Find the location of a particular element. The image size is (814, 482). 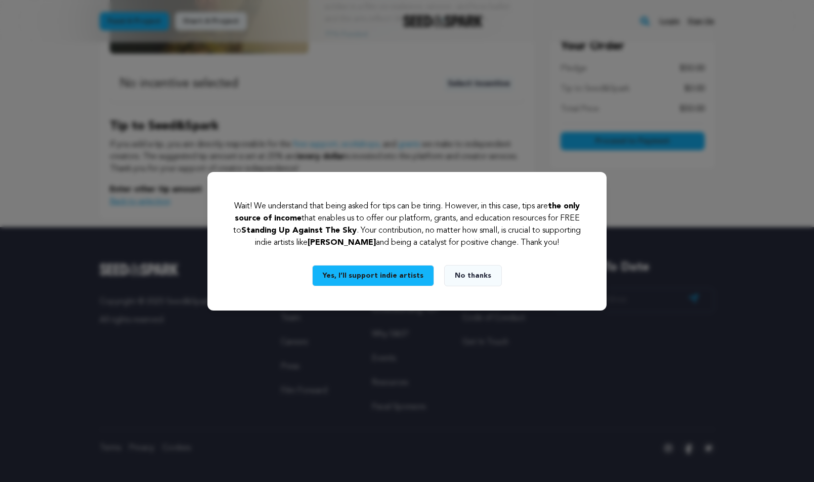

button: Yes, I’ll support indie artists is located at coordinates (373, 276).